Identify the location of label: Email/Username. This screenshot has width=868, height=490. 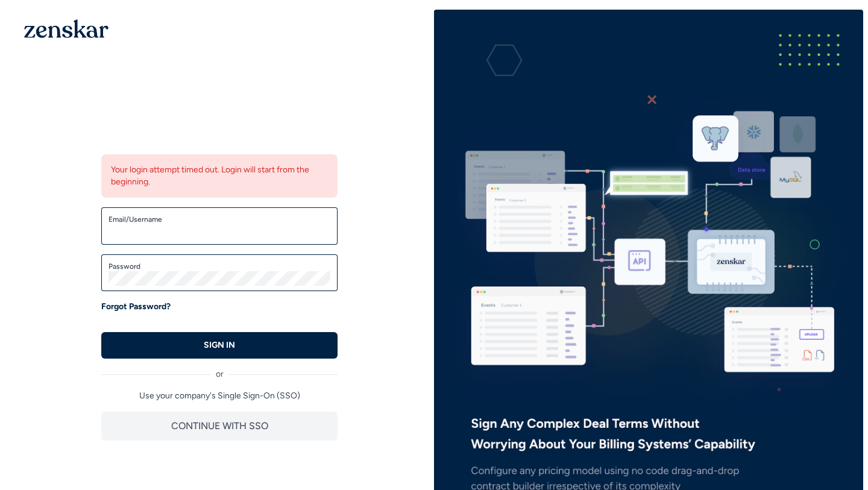
(219, 219).